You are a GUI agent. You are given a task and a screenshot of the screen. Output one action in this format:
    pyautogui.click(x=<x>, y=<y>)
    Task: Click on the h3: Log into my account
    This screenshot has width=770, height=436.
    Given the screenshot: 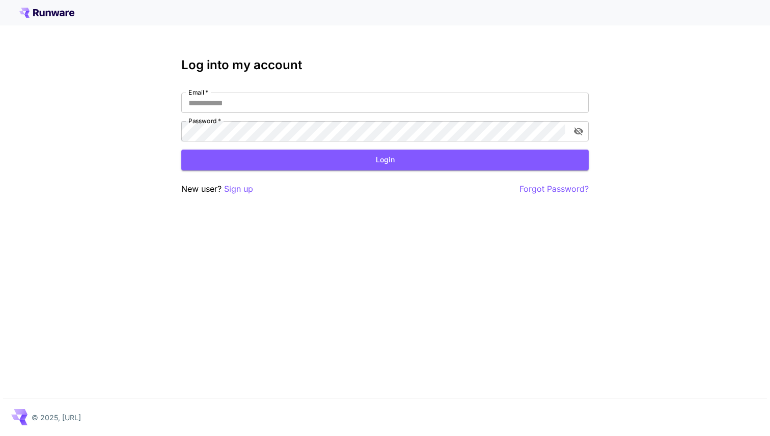 What is the action you would take?
    pyautogui.click(x=385, y=65)
    